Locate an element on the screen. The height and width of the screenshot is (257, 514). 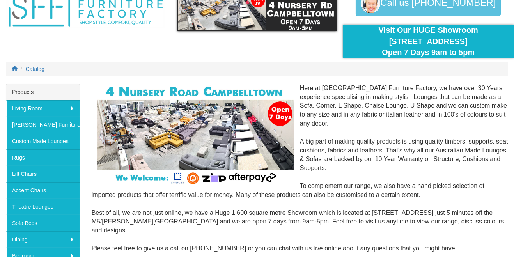
div: Products is located at coordinates (43, 92).